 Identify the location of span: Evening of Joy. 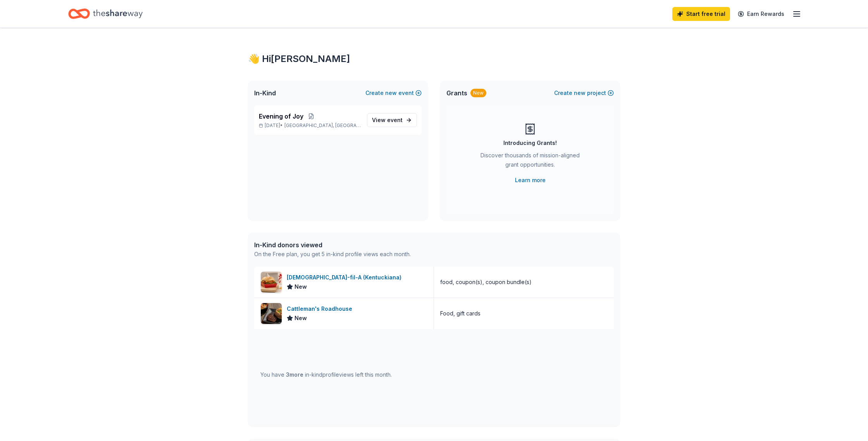
(281, 116).